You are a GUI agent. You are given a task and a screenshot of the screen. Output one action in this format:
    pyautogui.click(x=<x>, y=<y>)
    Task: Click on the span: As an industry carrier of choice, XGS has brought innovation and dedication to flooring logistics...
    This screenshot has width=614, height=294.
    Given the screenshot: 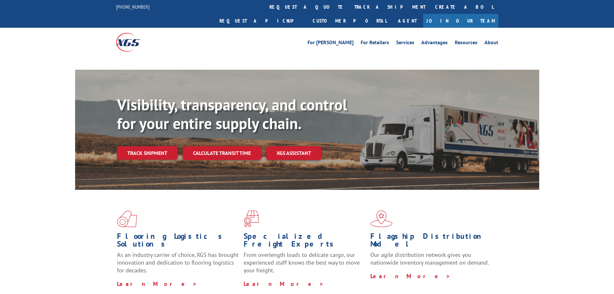 What is the action you would take?
    pyautogui.click(x=178, y=262)
    